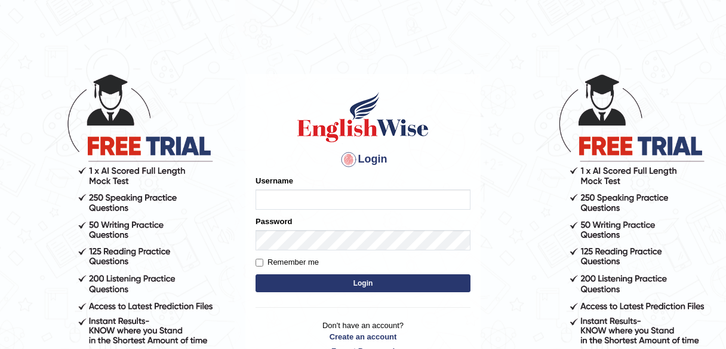 The image size is (726, 349). I want to click on input: Remember me, so click(259, 262).